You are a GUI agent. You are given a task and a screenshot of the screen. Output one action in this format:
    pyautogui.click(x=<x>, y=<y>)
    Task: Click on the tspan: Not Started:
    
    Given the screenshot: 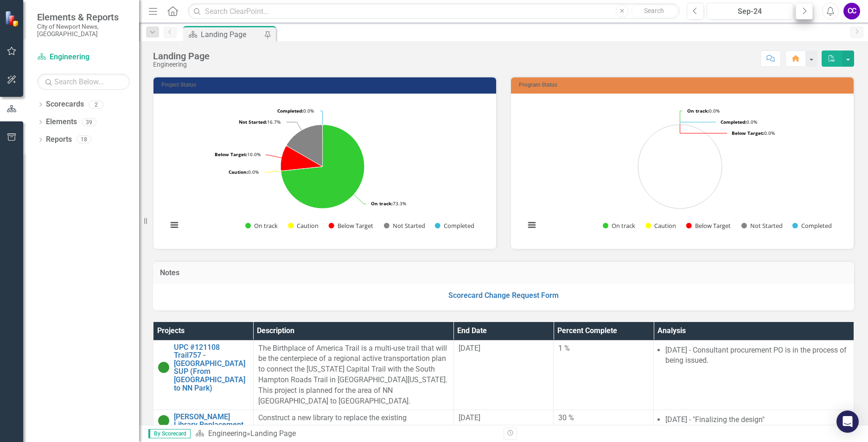 What is the action you would take?
    pyautogui.click(x=253, y=122)
    